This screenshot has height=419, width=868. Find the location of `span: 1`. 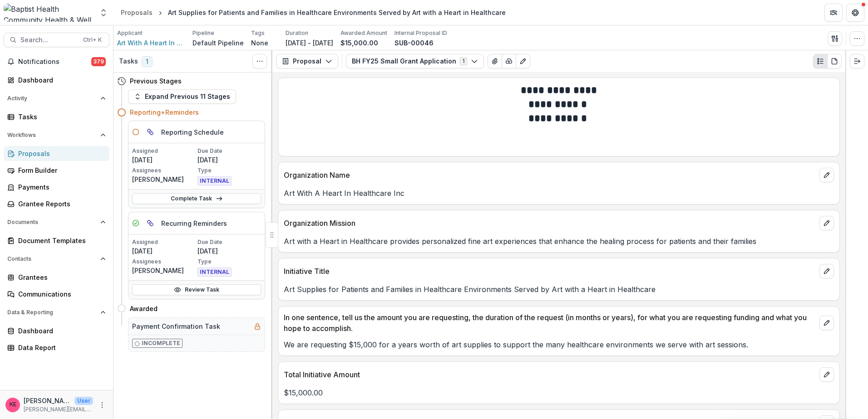

span: 1 is located at coordinates (147, 61).